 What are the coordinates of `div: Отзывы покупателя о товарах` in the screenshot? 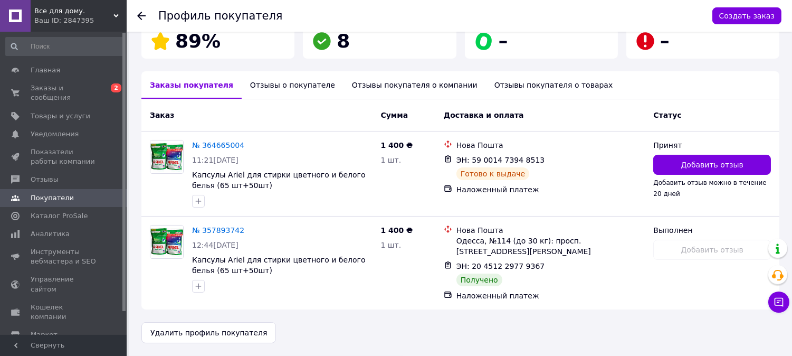 It's located at (554, 85).